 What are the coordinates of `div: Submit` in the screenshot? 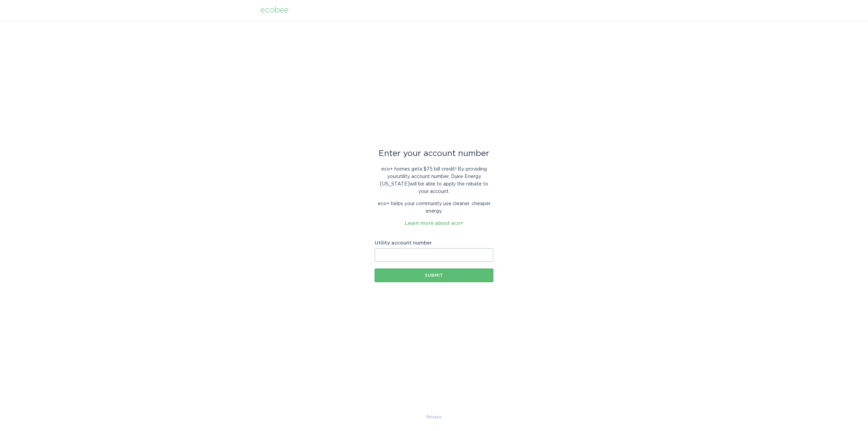 It's located at (434, 275).